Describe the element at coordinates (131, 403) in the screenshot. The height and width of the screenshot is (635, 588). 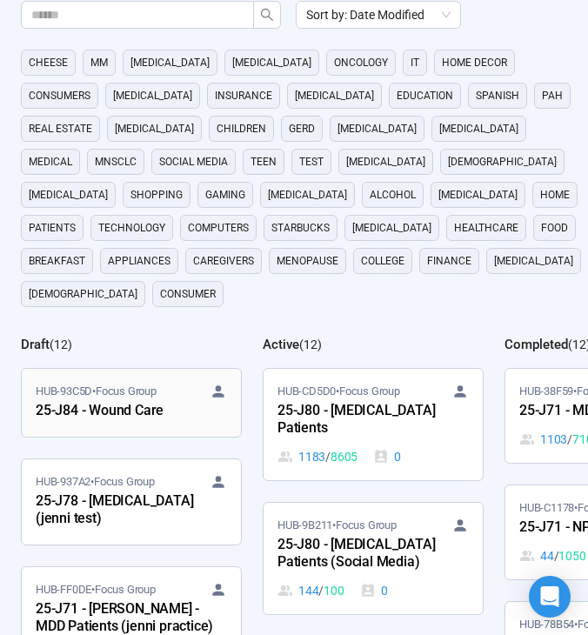
I see `a: HUB-93C5D•Focus Group25-J84 - Wound Care` at that location.